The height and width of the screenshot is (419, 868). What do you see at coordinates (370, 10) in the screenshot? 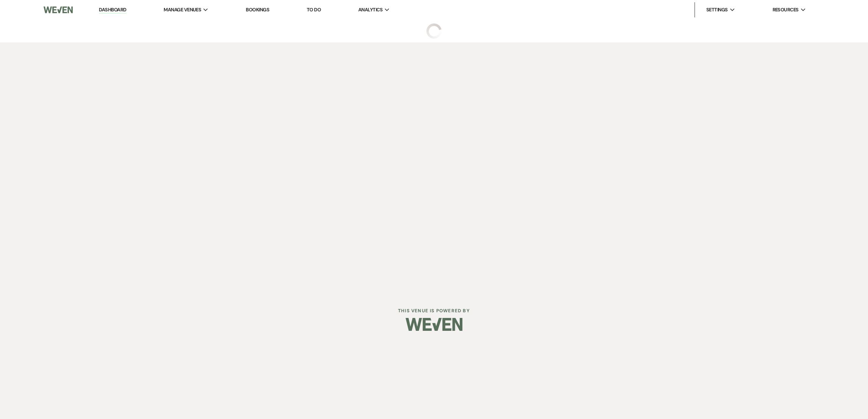
I see `span: Analytics` at bounding box center [370, 10].